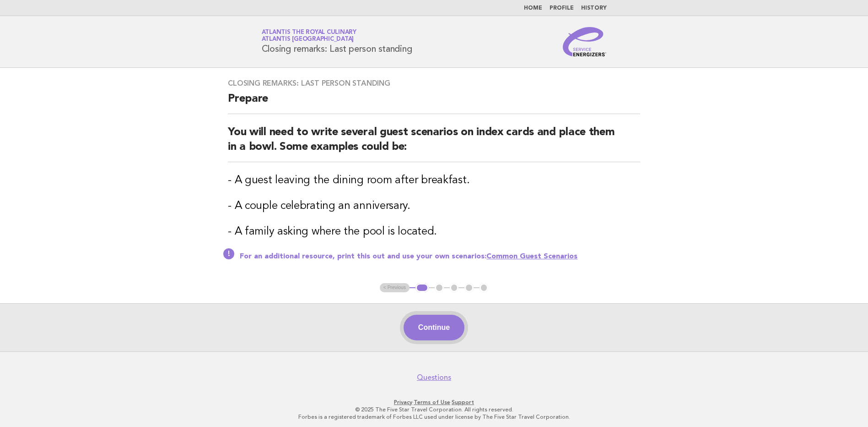  I want to click on h3: Closing remarks: Last person standing, so click(434, 84).